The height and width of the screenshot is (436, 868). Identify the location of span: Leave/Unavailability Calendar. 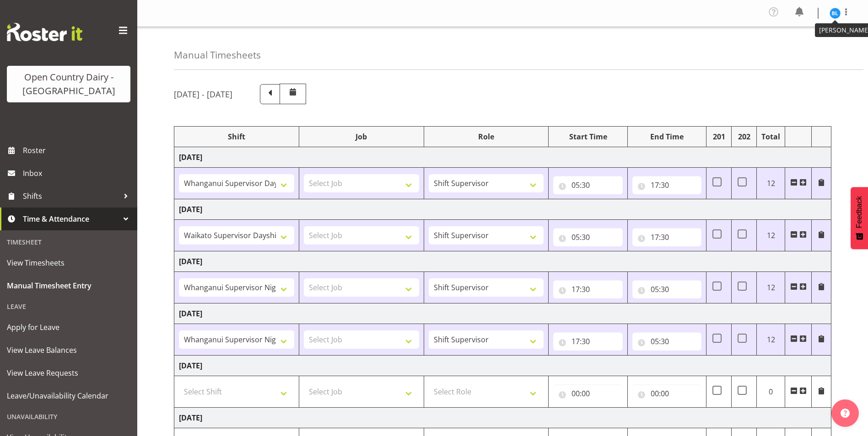
(69, 396).